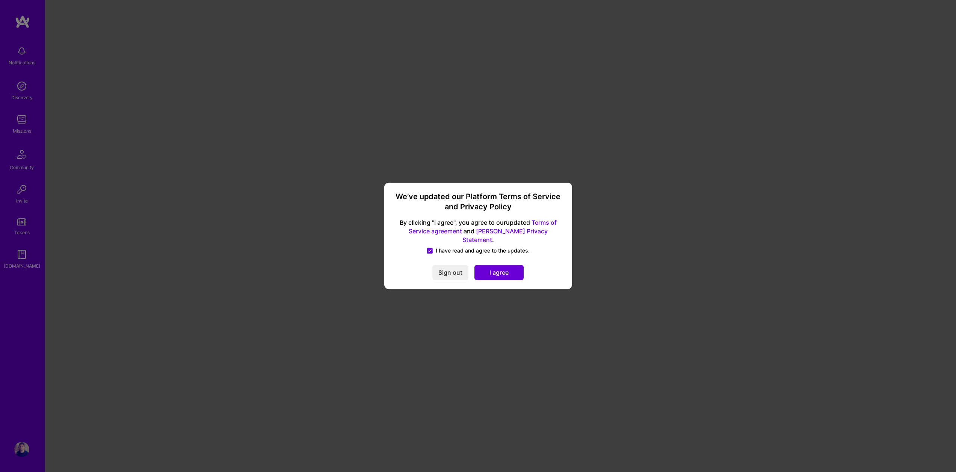  What do you see at coordinates (478, 231) in the screenshot?
I see `span: By clicking "I agree", you agree to our updated and .` at bounding box center [478, 231].